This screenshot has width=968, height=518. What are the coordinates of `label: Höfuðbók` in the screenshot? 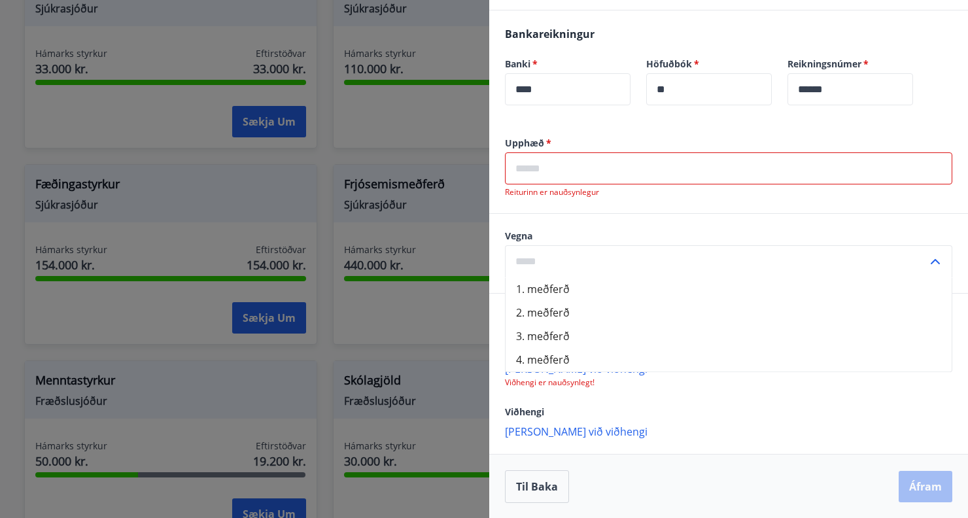 It's located at (709, 64).